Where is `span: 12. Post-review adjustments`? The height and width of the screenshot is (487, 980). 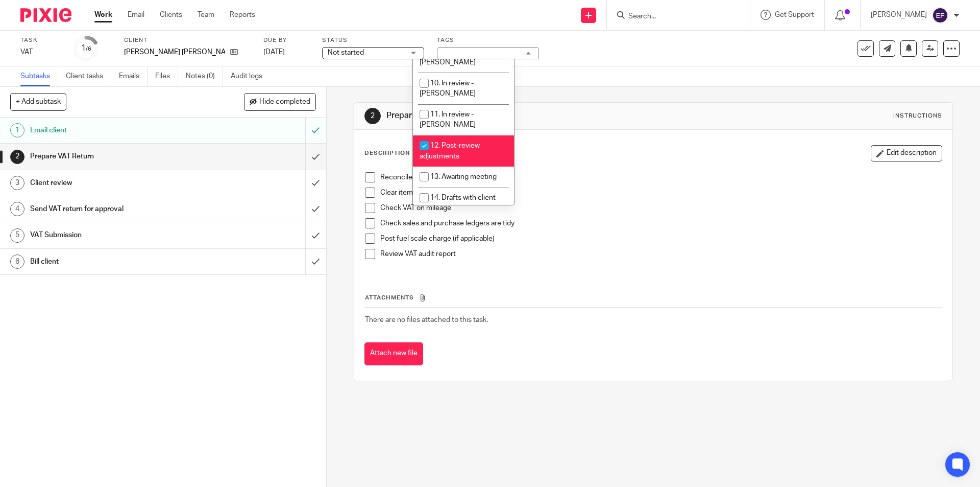
span: 12. Post-review adjustments is located at coordinates (450, 151).